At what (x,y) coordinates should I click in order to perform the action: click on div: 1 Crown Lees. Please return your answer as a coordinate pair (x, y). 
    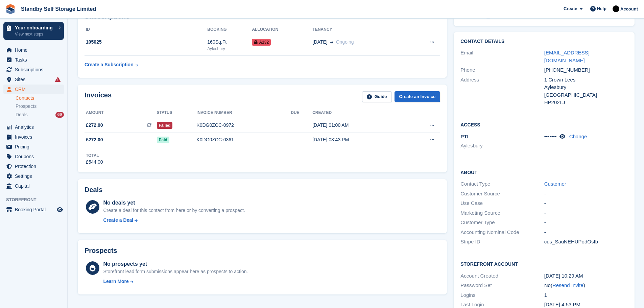
    Looking at the image, I should click on (586, 80).